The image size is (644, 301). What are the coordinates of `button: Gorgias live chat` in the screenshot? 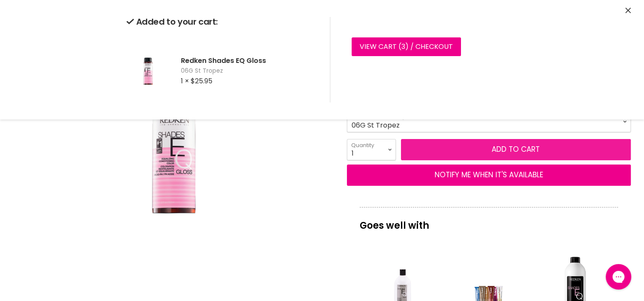 It's located at (17, 16).